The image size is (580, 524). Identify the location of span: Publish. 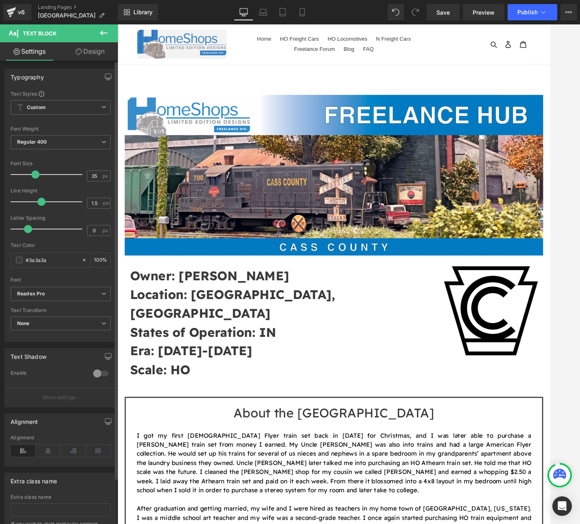
(527, 12).